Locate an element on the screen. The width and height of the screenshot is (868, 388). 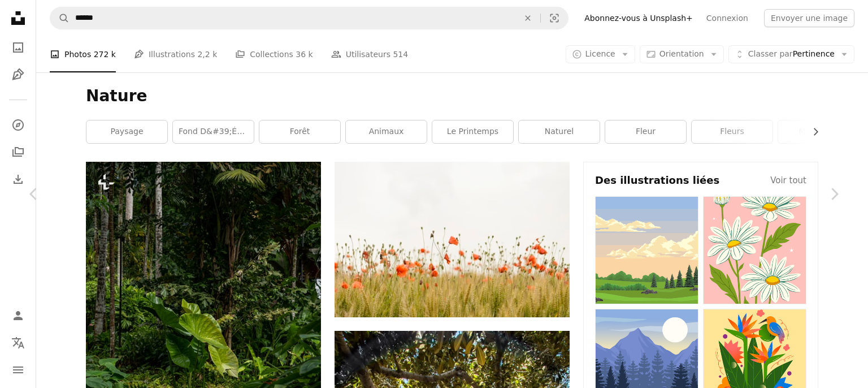
h4: Des illustrations liées is located at coordinates (657, 181).